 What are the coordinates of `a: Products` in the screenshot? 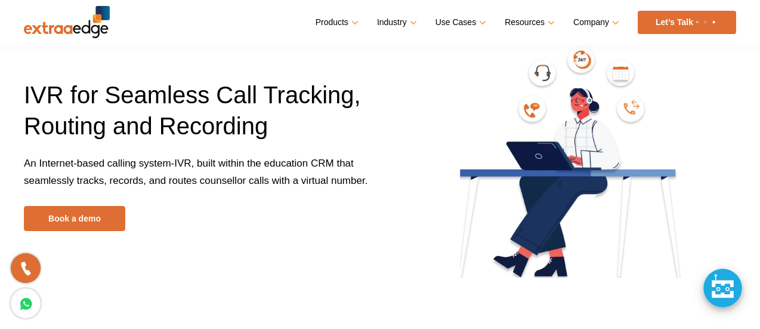 It's located at (336, 22).